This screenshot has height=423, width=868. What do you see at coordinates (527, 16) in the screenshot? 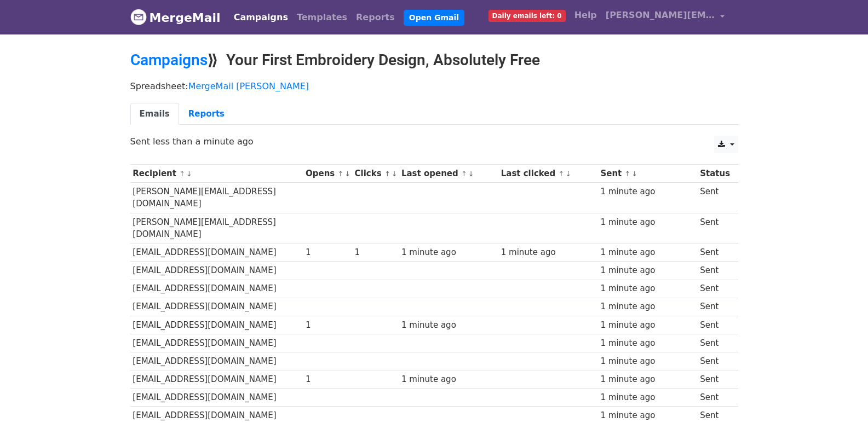
I see `span: Daily emails left: 0` at bounding box center [527, 16].